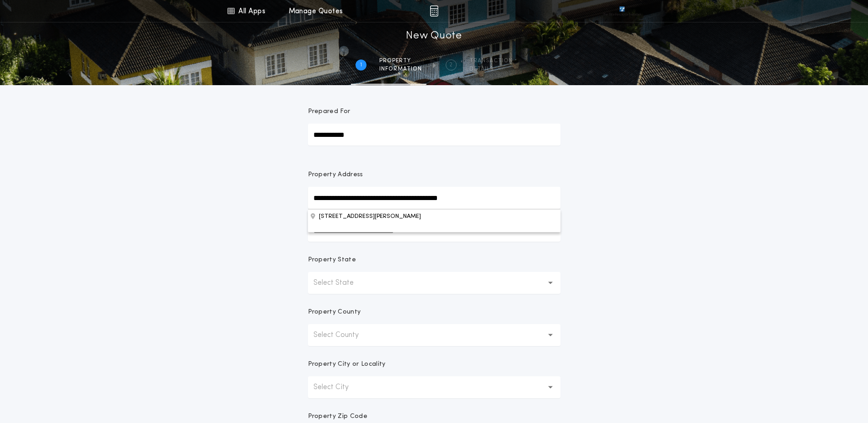 This screenshot has width=868, height=423. I want to click on p: Property State, so click(331, 260).